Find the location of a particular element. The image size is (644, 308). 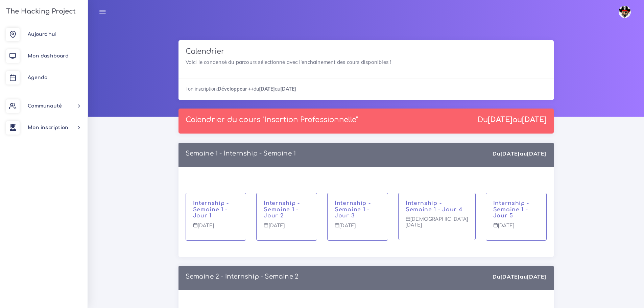

a: Internship - Semaine 1 - Jour 3 is located at coordinates (353, 210).